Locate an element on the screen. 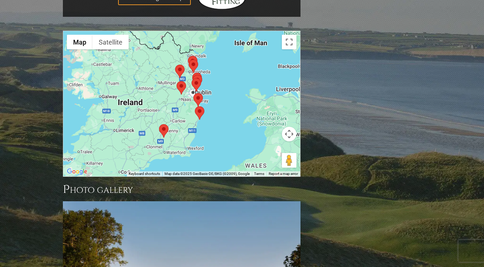 The width and height of the screenshot is (484, 267). button: Toggle fullscreen view is located at coordinates (289, 42).